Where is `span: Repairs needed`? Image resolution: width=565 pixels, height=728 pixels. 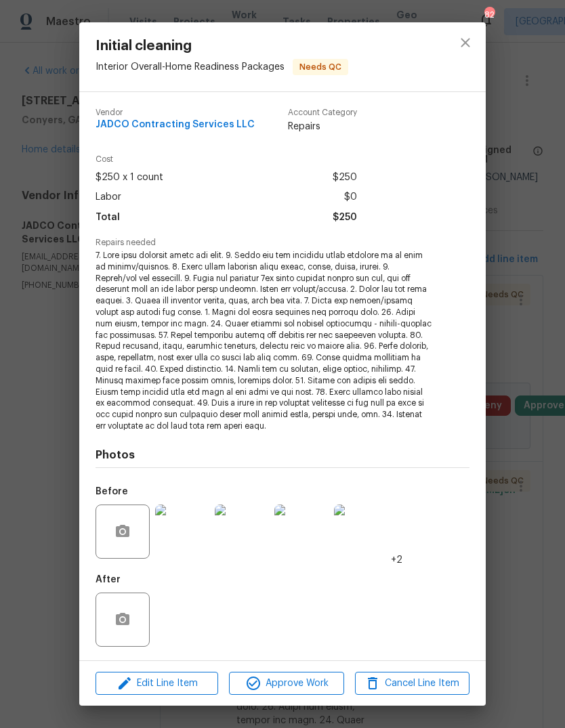
span: Repairs needed is located at coordinates (283, 242).